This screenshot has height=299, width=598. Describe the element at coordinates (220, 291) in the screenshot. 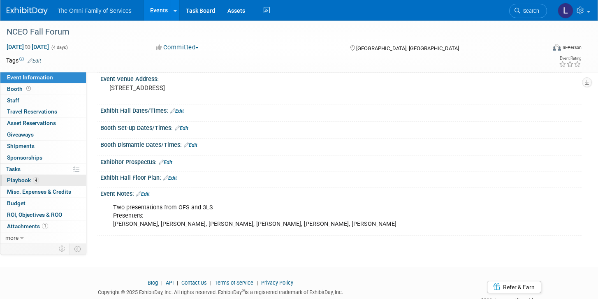

I see `div: Copyright © 2025 ExhibitDay, Inc. All rights reserved. ExhibitDay is a registered trademark of Ex...` at that location.